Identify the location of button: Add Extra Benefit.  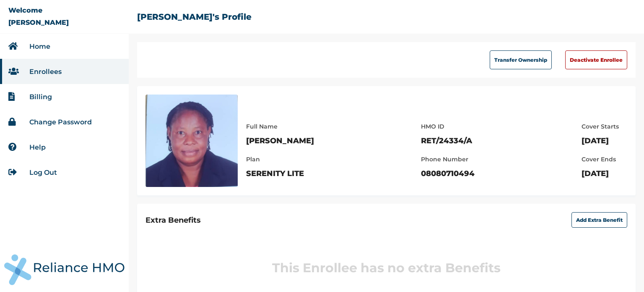
(599, 220).